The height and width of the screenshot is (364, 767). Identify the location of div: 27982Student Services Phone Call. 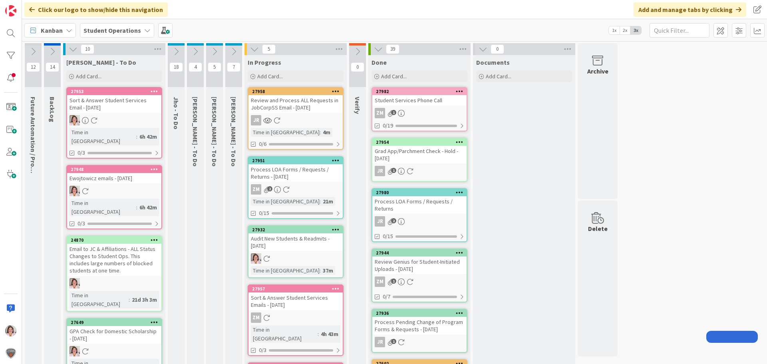
(419, 97).